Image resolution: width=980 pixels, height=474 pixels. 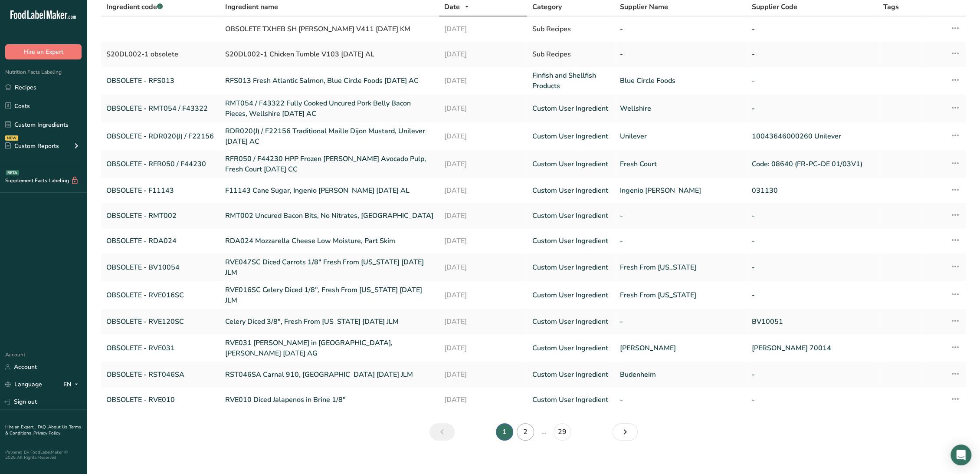 I want to click on a: BV10051, so click(x=811, y=322).